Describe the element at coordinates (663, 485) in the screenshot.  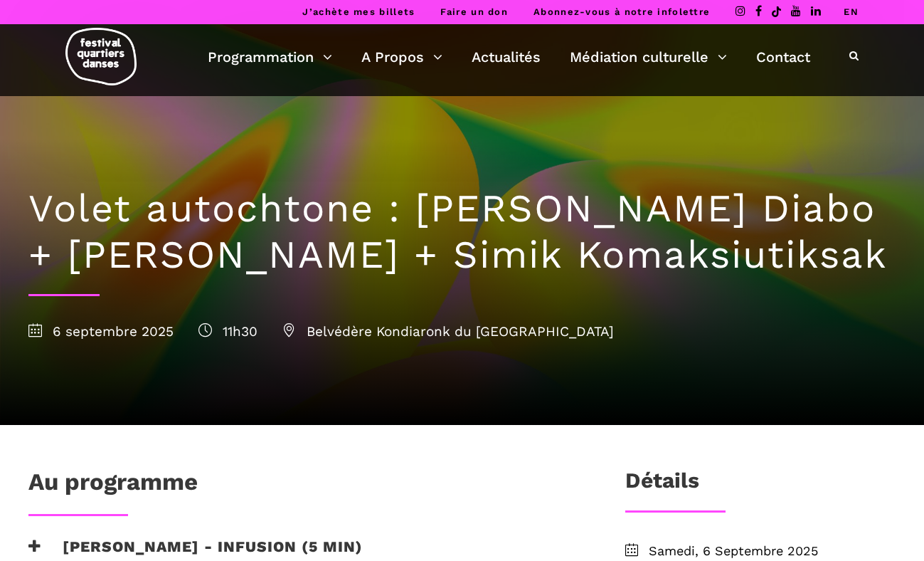
I see `h3: Détails` at that location.